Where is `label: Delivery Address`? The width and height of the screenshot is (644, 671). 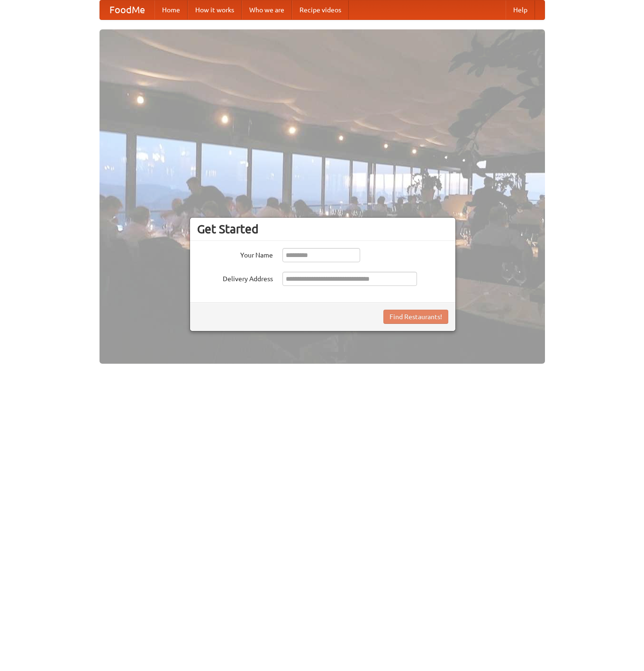
label: Delivery Address is located at coordinates (235, 277).